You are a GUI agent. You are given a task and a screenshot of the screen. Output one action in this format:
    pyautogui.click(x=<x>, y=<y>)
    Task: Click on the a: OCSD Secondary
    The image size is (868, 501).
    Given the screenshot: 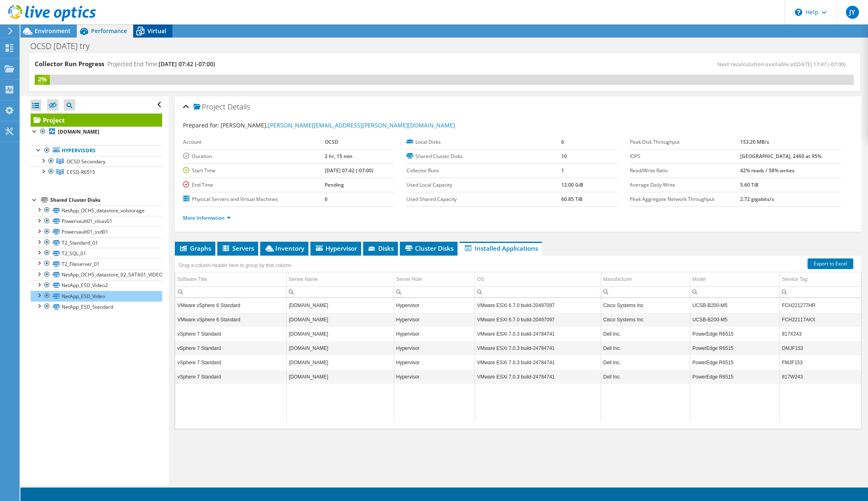 What is the action you would take?
    pyautogui.click(x=97, y=161)
    